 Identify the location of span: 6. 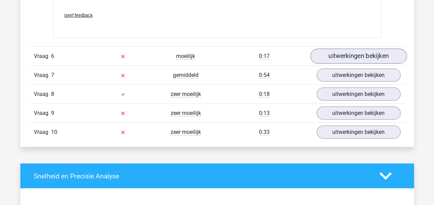
(52, 56).